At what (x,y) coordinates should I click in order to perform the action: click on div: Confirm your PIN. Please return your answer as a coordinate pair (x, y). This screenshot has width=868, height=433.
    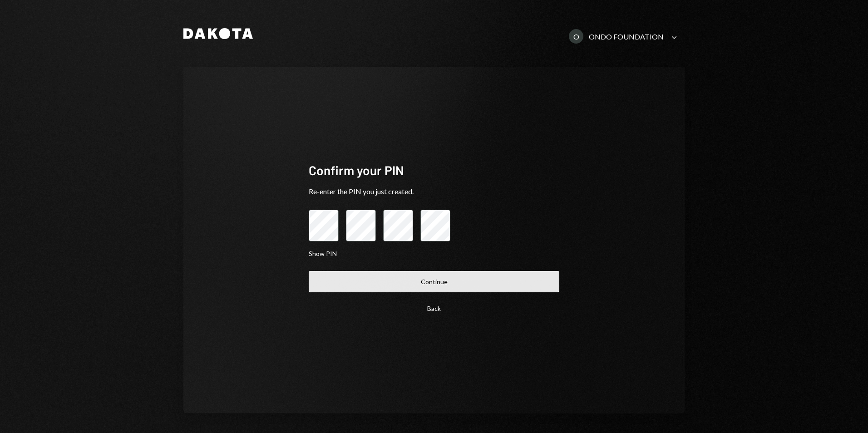
    Looking at the image, I should click on (434, 170).